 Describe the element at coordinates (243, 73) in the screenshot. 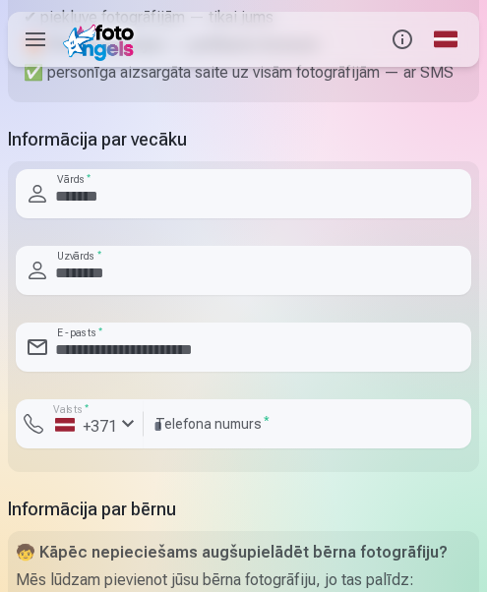

I see `p: ✅ personīga aizsargāta saite uz visām fotogrāfijām — ar SMS` at that location.